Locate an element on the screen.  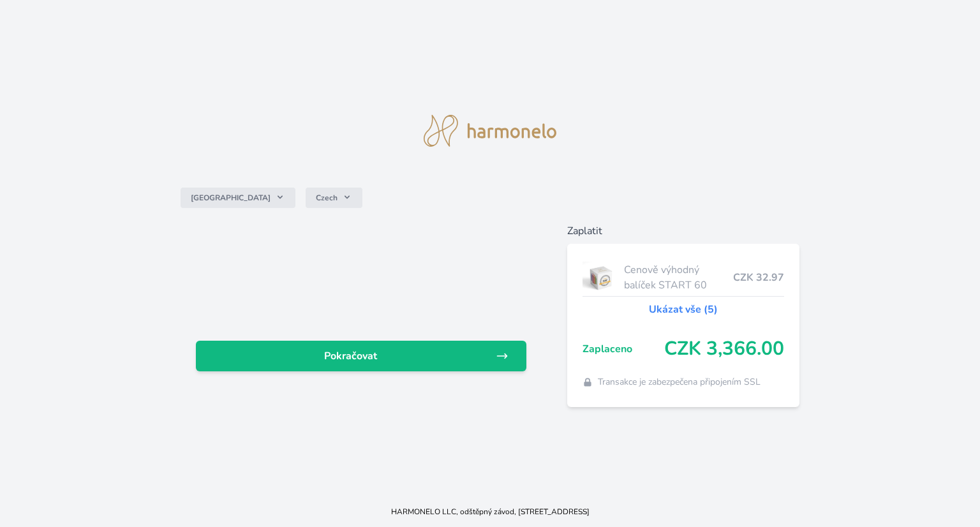
h6: Zaplatit is located at coordinates (683, 231).